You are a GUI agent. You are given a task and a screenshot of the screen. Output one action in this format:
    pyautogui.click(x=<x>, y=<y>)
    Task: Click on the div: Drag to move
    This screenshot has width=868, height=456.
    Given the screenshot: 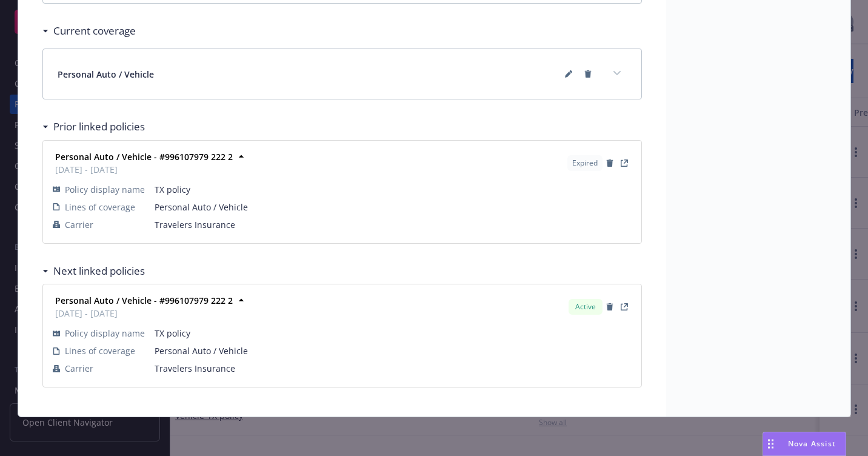 What is the action you would take?
    pyautogui.click(x=770, y=444)
    